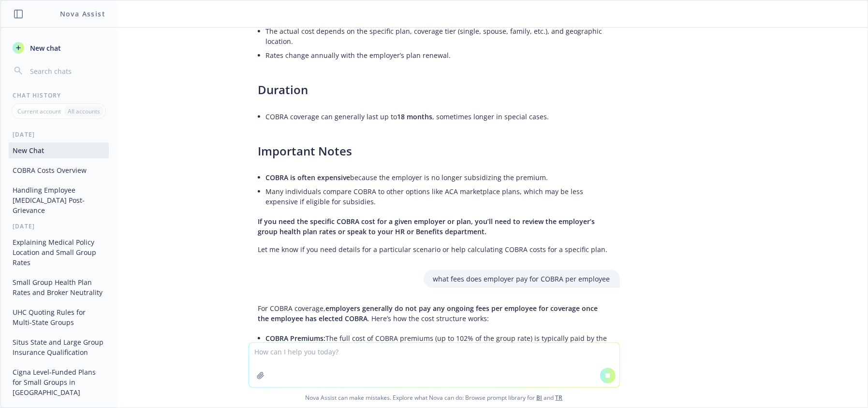  I want to click on p: Let me know if you need details for a particular scenario or help calculating COBRA costs for a s..., so click(434, 249).